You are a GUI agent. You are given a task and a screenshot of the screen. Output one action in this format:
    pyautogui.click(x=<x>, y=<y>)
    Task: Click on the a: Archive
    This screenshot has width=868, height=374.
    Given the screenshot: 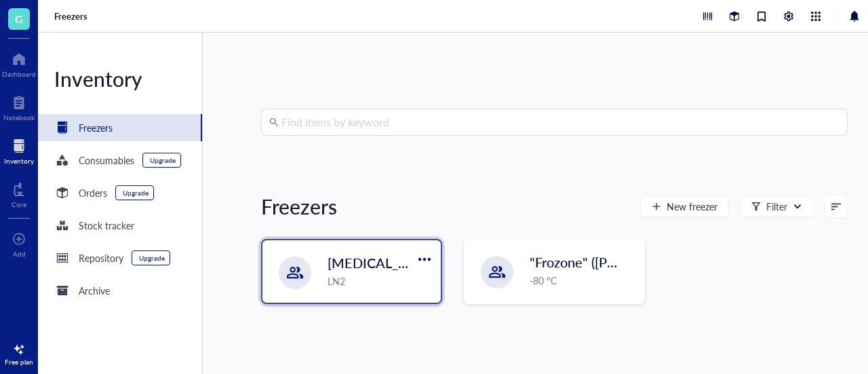 What is the action you would take?
    pyautogui.click(x=120, y=291)
    